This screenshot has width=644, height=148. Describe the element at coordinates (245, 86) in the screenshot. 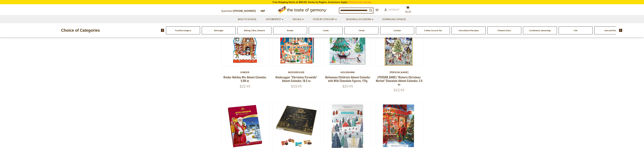

I see `span: $22.95` at that location.